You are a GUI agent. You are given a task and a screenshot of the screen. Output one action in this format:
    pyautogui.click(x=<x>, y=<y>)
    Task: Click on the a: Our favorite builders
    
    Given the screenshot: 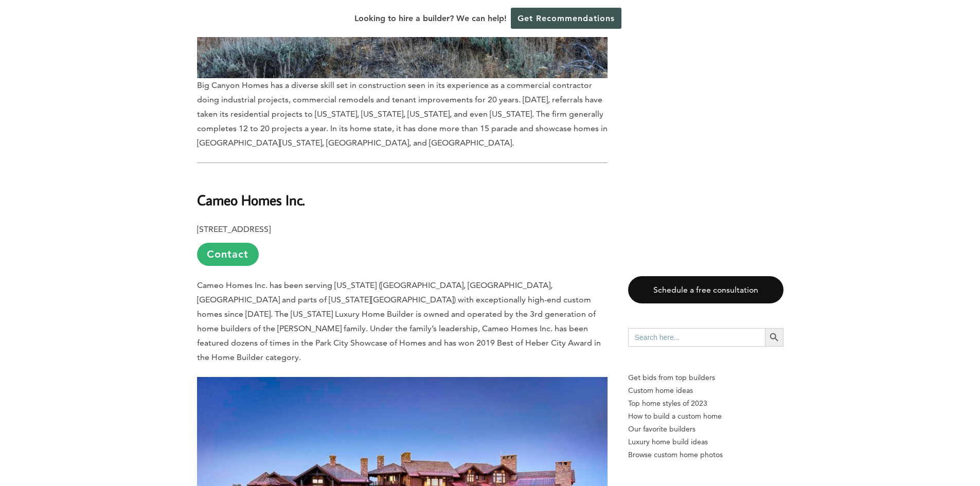 What is the action you would take?
    pyautogui.click(x=706, y=429)
    